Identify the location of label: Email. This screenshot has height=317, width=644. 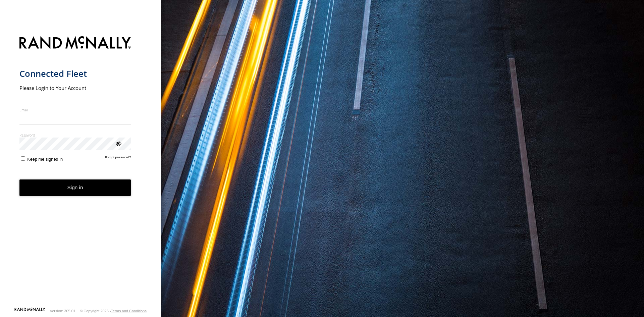
(75, 110).